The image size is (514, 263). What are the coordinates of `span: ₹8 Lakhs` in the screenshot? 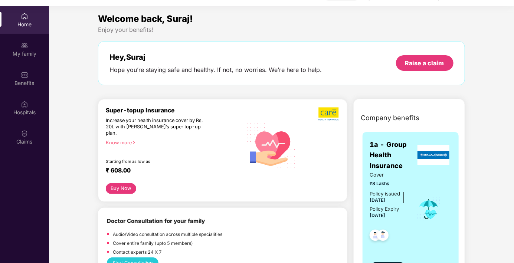 It's located at (388, 183).